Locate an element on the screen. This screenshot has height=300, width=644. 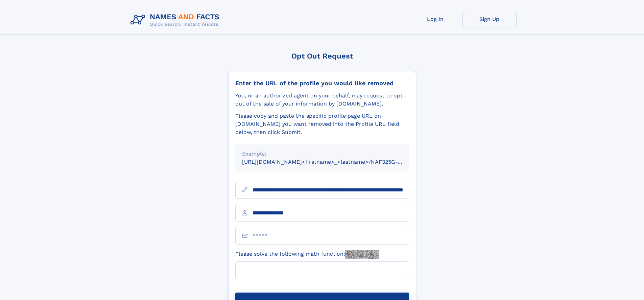
div: Opt Out Request is located at coordinates (322, 56).